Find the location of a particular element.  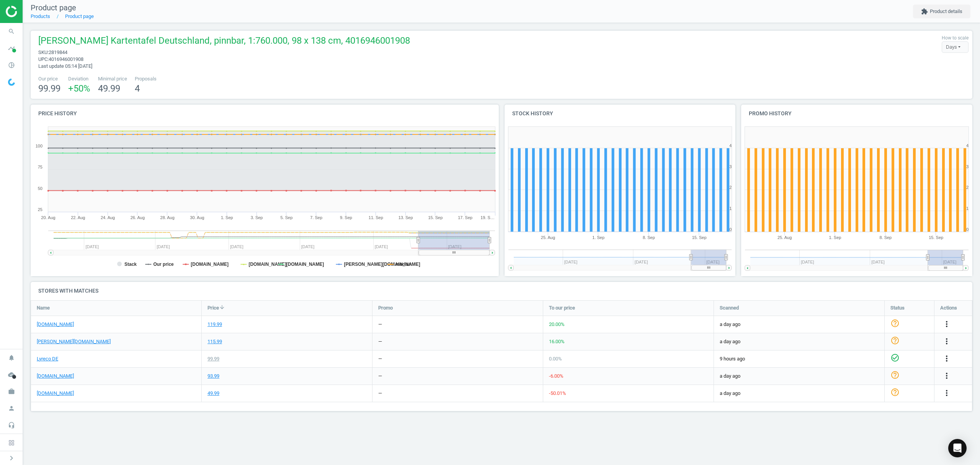

span: -50.01 % is located at coordinates (557, 393).